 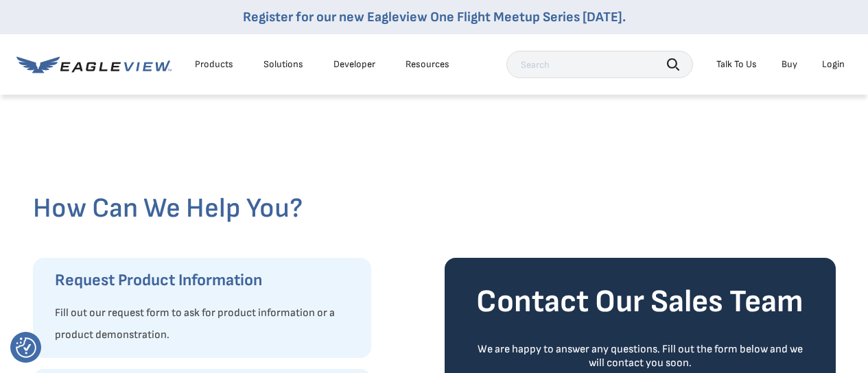 What do you see at coordinates (789, 64) in the screenshot?
I see `a: Buy` at bounding box center [789, 64].